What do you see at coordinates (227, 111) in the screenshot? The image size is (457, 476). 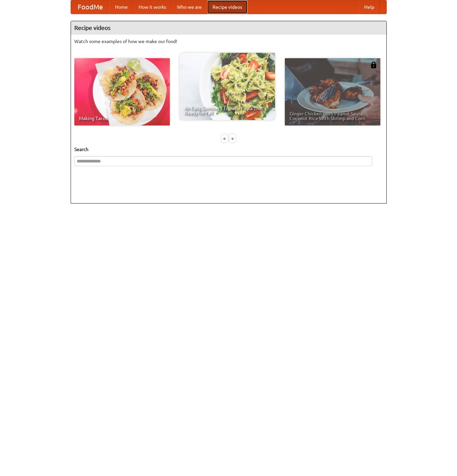 I see `span: An Easy, Summery Tomato Pasta That's Ready for Fall` at bounding box center [227, 111].